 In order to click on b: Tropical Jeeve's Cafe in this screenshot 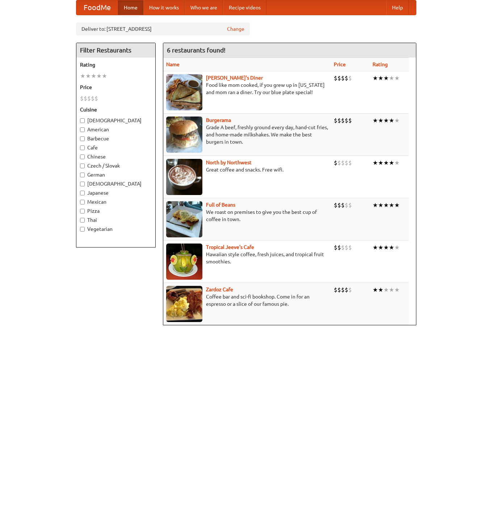, I will do `click(230, 247)`.